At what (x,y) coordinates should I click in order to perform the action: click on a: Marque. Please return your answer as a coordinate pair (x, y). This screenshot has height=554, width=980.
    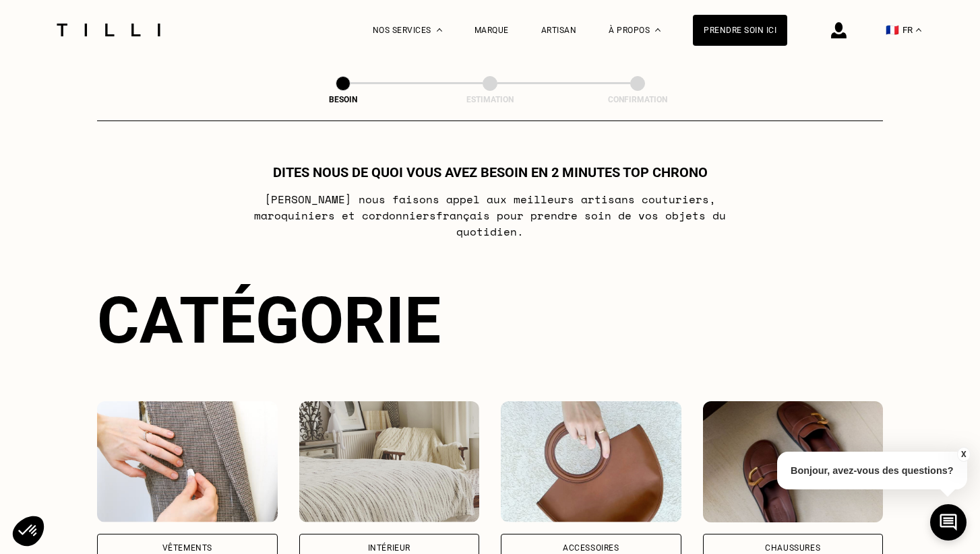
    Looking at the image, I should click on (491, 30).